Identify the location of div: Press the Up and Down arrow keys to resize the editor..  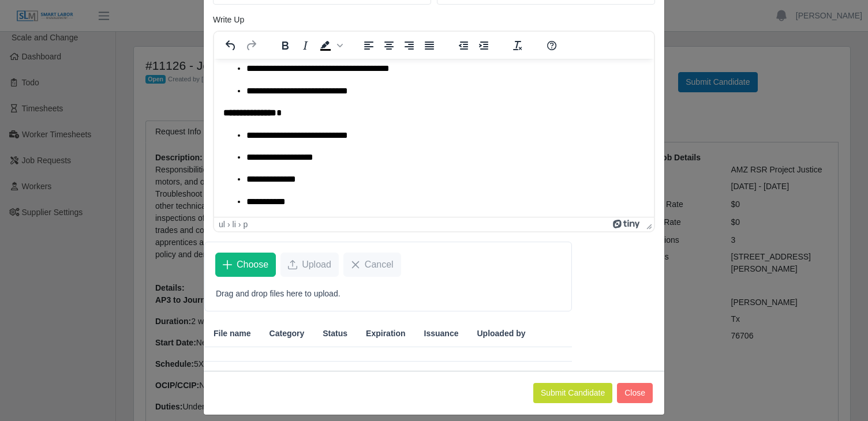
(648, 224).